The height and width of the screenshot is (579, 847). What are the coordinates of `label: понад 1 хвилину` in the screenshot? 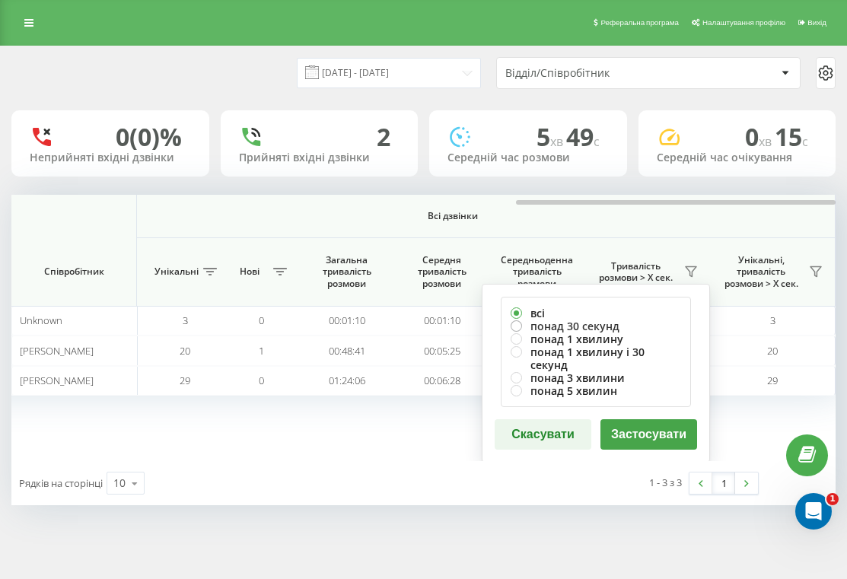 It's located at (596, 339).